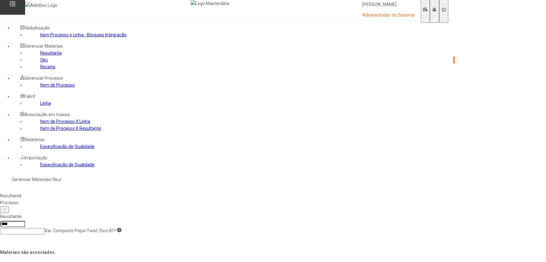 The width and height of the screenshot is (546, 262). Describe the element at coordinates (36, 158) in the screenshot. I see `span: Importação` at that location.